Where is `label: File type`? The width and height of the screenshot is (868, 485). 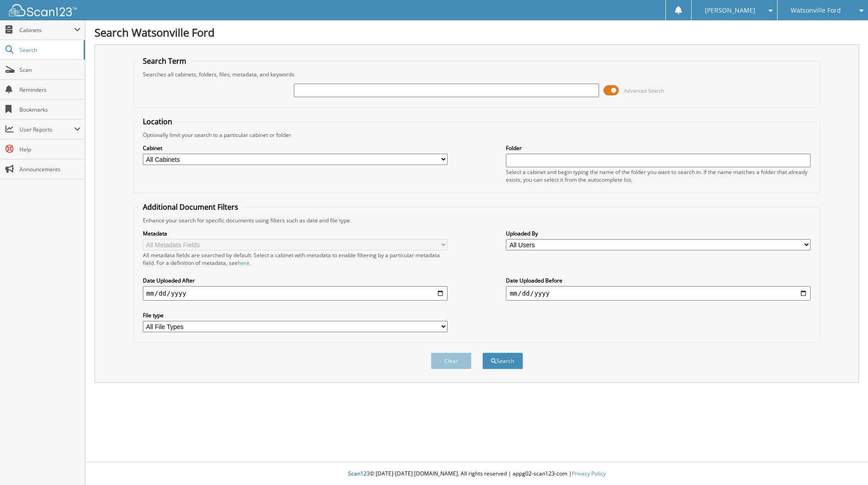 label: File type is located at coordinates (295, 315).